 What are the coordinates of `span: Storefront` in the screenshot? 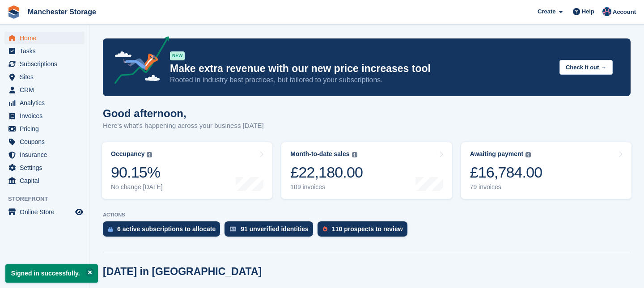 It's located at (48, 199).